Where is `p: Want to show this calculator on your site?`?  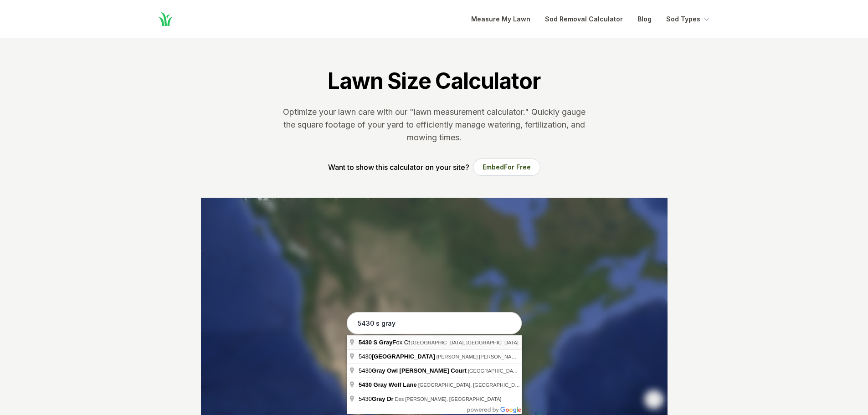 p: Want to show this calculator on your site? is located at coordinates (398, 167).